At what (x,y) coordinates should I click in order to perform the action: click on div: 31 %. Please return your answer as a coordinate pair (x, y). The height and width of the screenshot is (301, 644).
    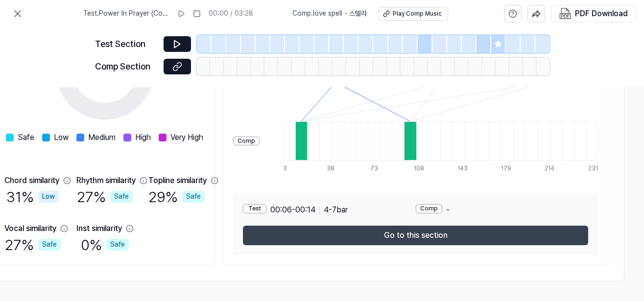
    Looking at the image, I should click on (32, 197).